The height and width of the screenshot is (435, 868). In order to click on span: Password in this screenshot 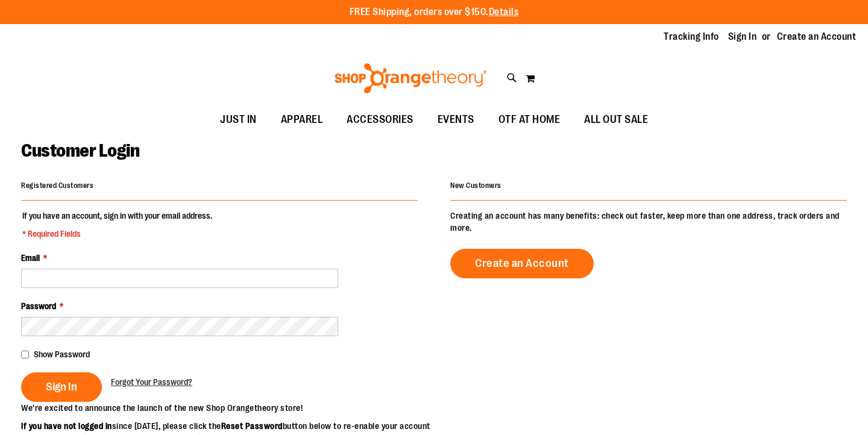, I will do `click(38, 306)`.